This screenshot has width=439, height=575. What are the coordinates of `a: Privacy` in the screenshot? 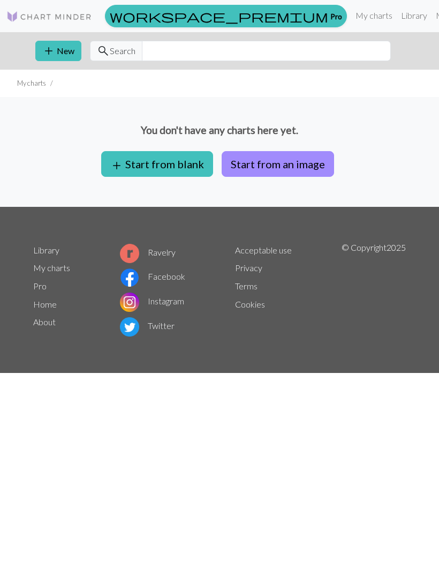 It's located at (249, 267).